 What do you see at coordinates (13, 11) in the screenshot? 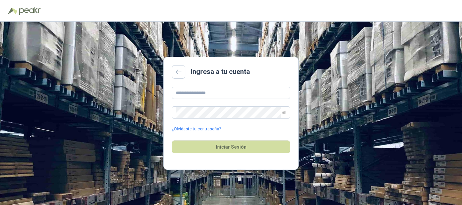
I see `img: Logo` at bounding box center [13, 11].